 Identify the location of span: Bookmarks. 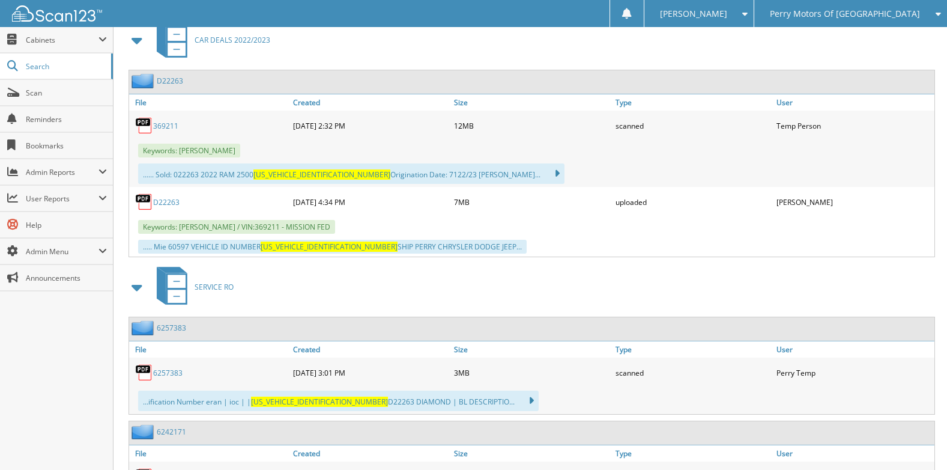
(66, 145).